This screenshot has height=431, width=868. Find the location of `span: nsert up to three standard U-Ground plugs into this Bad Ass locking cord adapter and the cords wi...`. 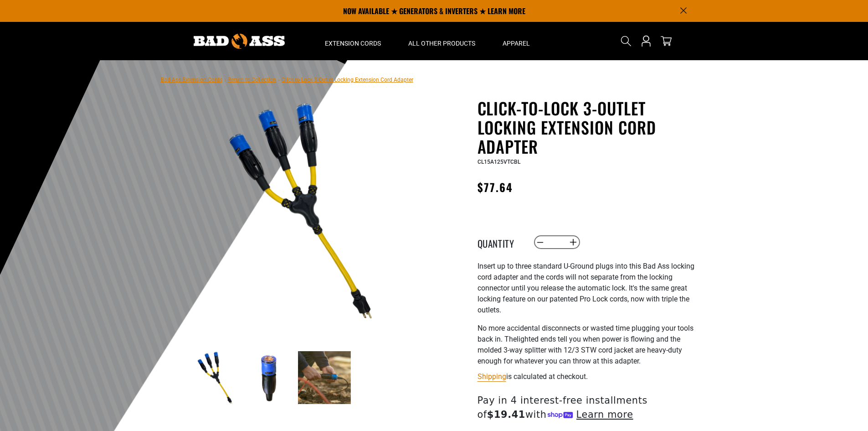

span: nsert up to three standard U-Ground plugs into this Bad Ass locking cord adapter and the cords wi... is located at coordinates (586, 288).